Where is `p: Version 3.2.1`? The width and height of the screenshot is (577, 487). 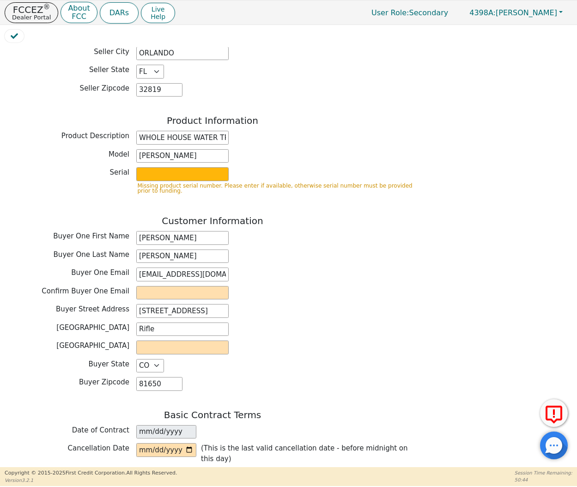
p: Version 3.2.1 is located at coordinates (91, 480).